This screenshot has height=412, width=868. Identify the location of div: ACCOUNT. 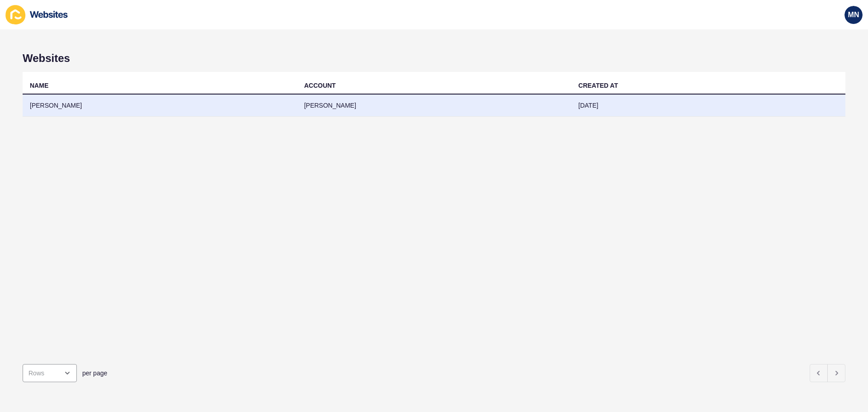
(320, 85).